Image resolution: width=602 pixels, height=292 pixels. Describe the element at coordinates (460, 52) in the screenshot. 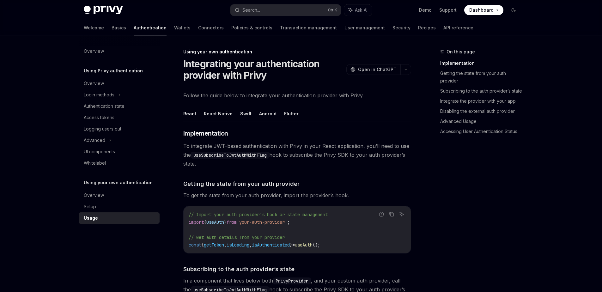

I see `span: On this page` at that location.